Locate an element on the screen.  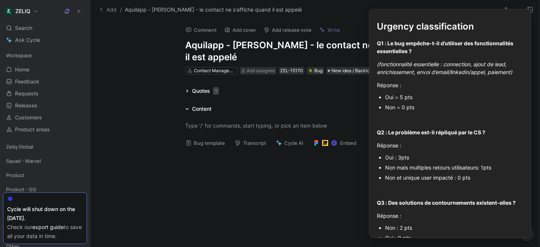
strong: Q1 : Le bug empêche-t-il d’utiliser des fonctionnalités essentielles ? is located at coordinates (445, 47).